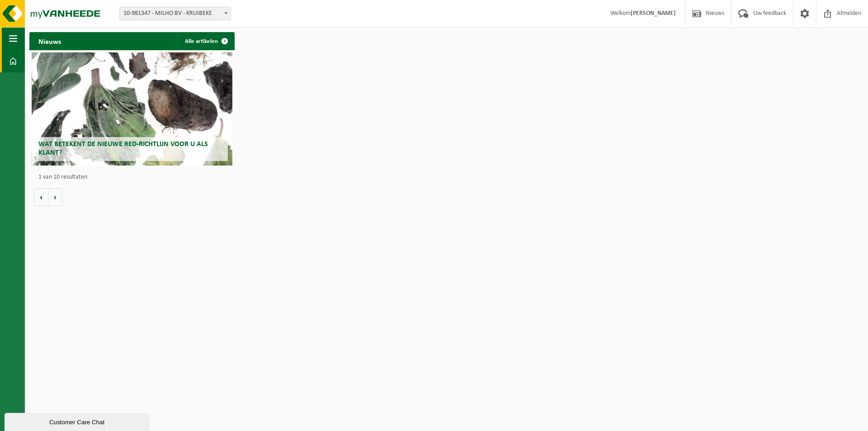 The width and height of the screenshot is (868, 431). What do you see at coordinates (50, 41) in the screenshot?
I see `h2: Nieuws` at bounding box center [50, 41].